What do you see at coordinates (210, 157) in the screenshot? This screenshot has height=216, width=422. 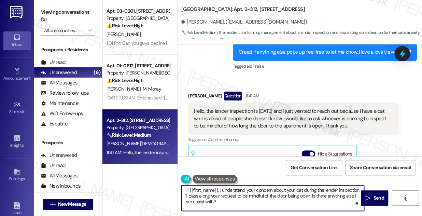 I see `div: Related guidelines` at bounding box center [210, 157].